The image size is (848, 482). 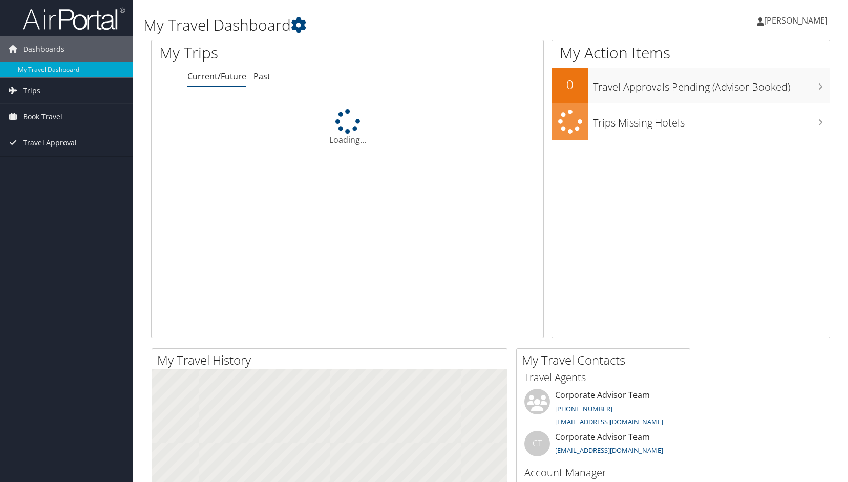 I want to click on a: Current/Future, so click(x=217, y=76).